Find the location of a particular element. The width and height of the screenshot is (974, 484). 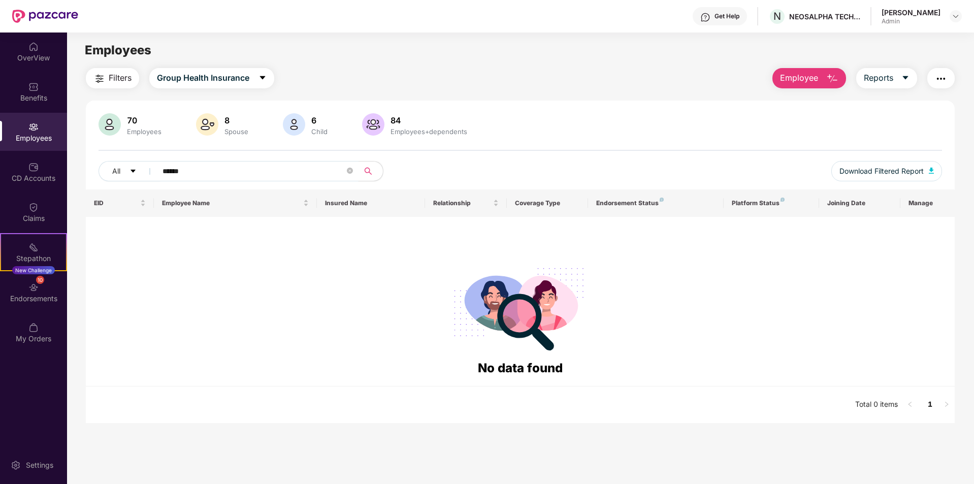

div: Endorsement Status is located at coordinates (655, 203).